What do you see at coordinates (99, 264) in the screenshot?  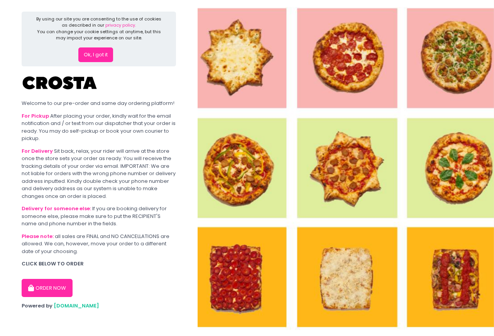 I see `div: CLICK BELOW TO ORDER` at bounding box center [99, 264].